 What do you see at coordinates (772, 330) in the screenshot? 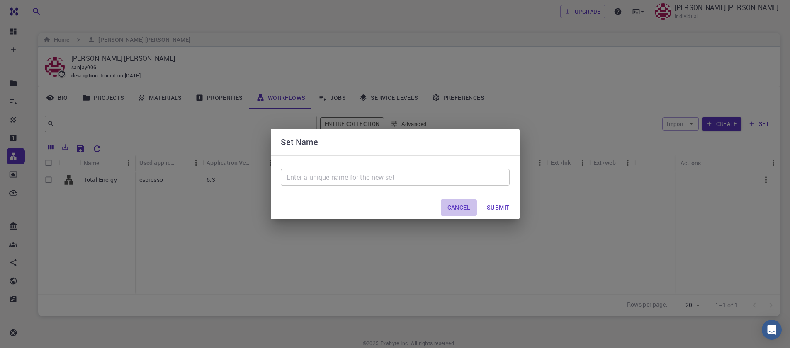
I see `div: Open Intercom Messenger` at bounding box center [772, 330].